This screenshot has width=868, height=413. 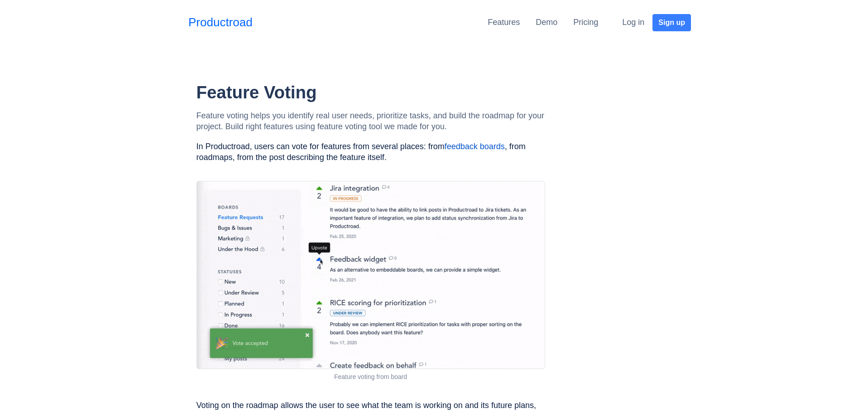 I want to click on button: Sign up, so click(x=671, y=23).